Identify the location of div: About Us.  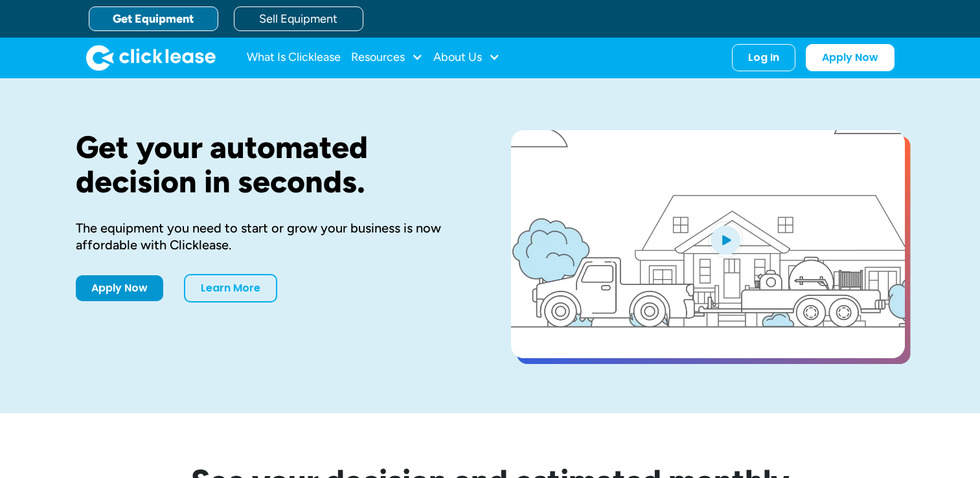
(466, 58).